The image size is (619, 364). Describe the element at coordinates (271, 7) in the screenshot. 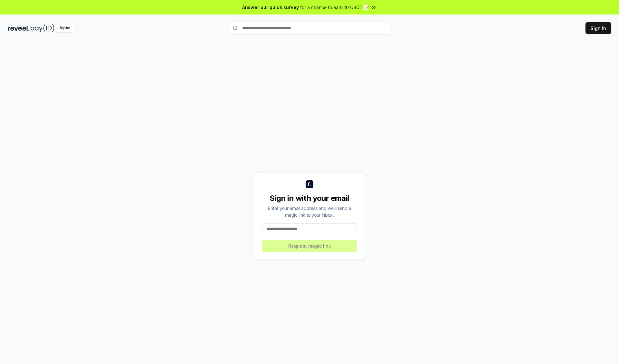

I see `span: Answer our quick survey` at that location.